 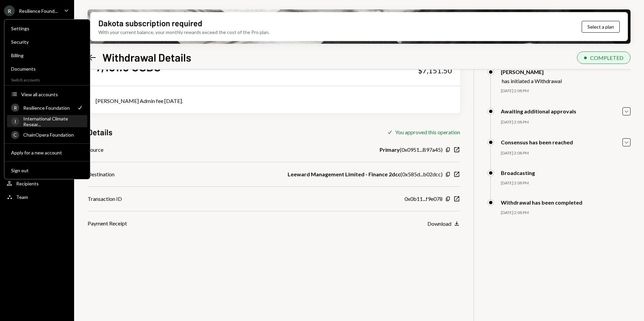 I want to click on div: Security, so click(x=47, y=42).